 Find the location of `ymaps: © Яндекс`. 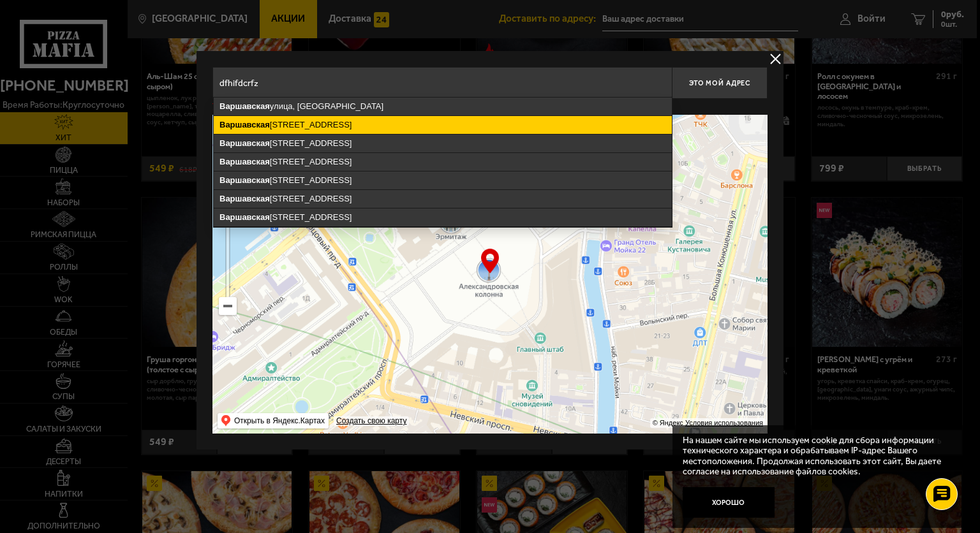

ymaps: © Яндекс is located at coordinates (668, 423).